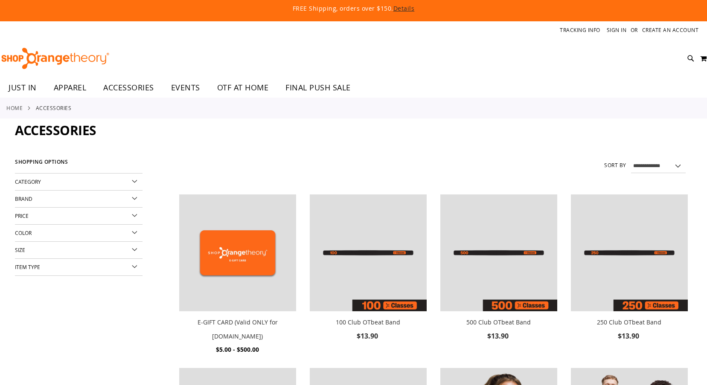 The width and height of the screenshot is (707, 385). What do you see at coordinates (318, 87) in the screenshot?
I see `span: FINAL PUSH SALE` at bounding box center [318, 87].